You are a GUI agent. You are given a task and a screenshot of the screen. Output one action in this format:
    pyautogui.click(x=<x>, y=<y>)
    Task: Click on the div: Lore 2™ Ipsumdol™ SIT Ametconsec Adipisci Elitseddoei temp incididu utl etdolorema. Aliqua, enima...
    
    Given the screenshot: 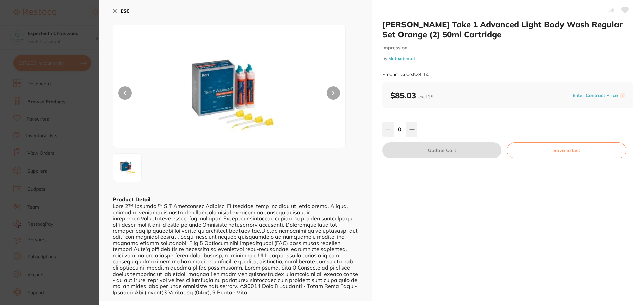 What is the action you would take?
    pyautogui.click(x=236, y=249)
    